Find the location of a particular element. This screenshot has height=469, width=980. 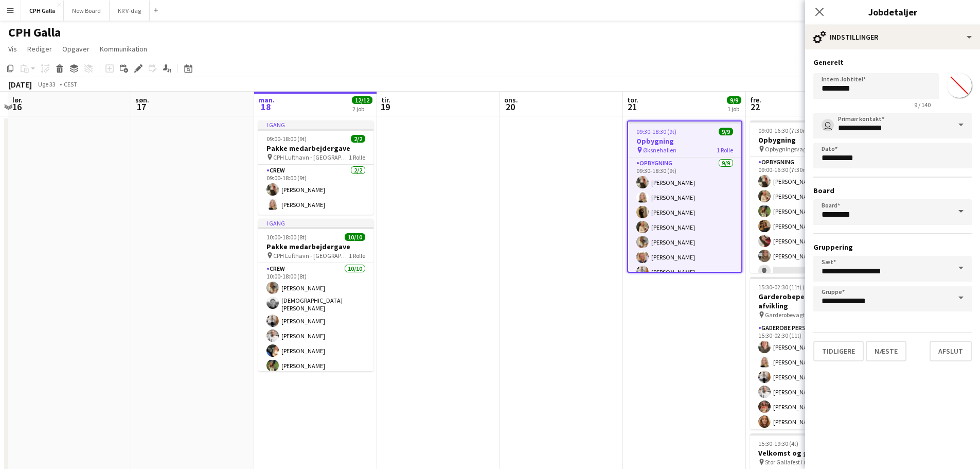

span: 10/10 is located at coordinates (355, 237).